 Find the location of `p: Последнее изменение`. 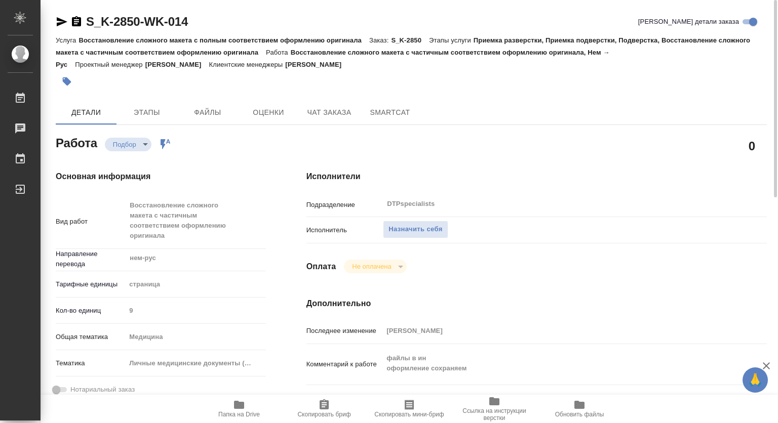

p: Последнее изменение is located at coordinates (345, 331).